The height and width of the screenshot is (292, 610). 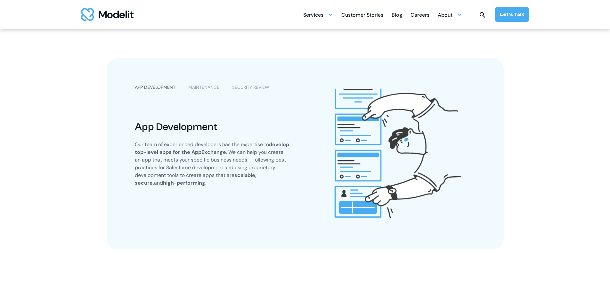 What do you see at coordinates (212, 164) in the screenshot?
I see `p: Our team of experienced developers has the expertise to . We can help you create an app that meet...` at bounding box center [212, 164].